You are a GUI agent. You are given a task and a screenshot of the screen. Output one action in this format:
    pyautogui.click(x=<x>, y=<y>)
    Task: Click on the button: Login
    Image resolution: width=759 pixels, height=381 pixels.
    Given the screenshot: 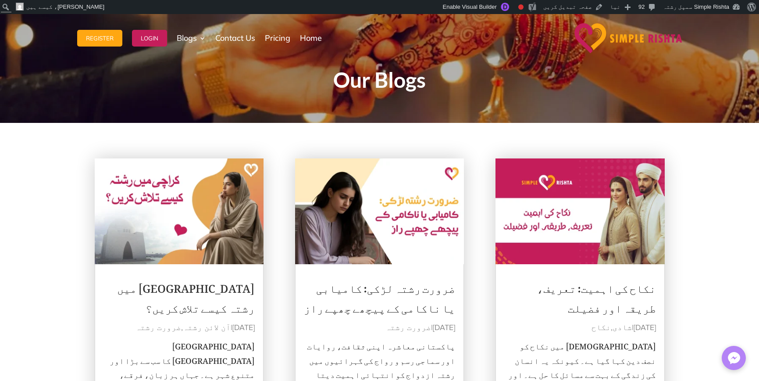 What is the action you would take?
    pyautogui.click(x=150, y=38)
    